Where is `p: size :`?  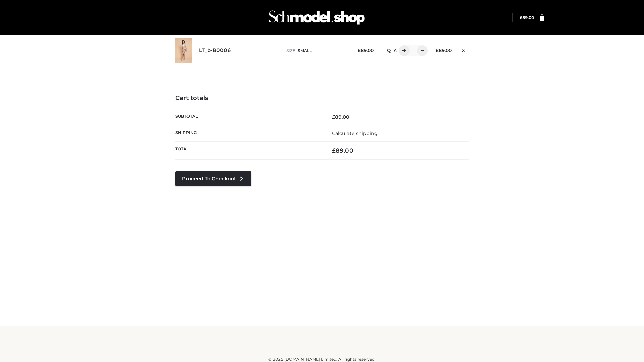 p: size : is located at coordinates (317, 51).